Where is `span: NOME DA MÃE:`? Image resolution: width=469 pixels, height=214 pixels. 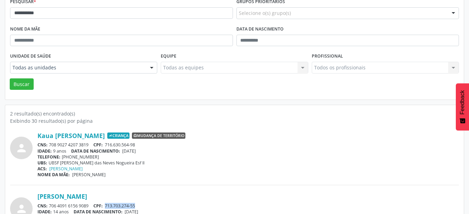 span: NOME DA MÃE: is located at coordinates (53, 175).